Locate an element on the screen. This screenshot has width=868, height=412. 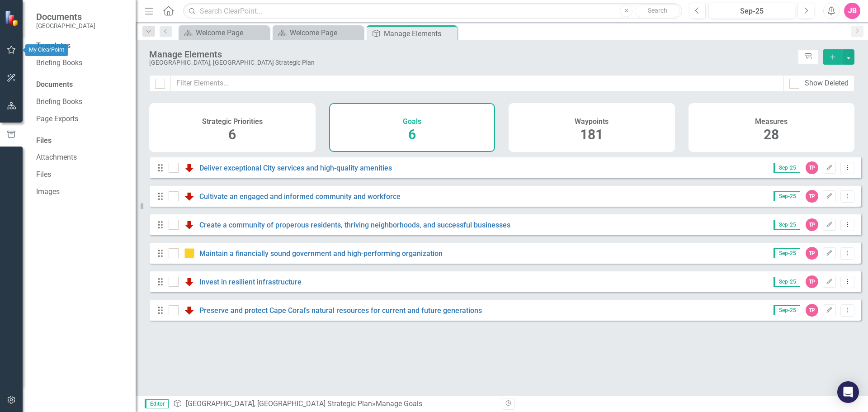
div: Show Deleted is located at coordinates (826, 83).